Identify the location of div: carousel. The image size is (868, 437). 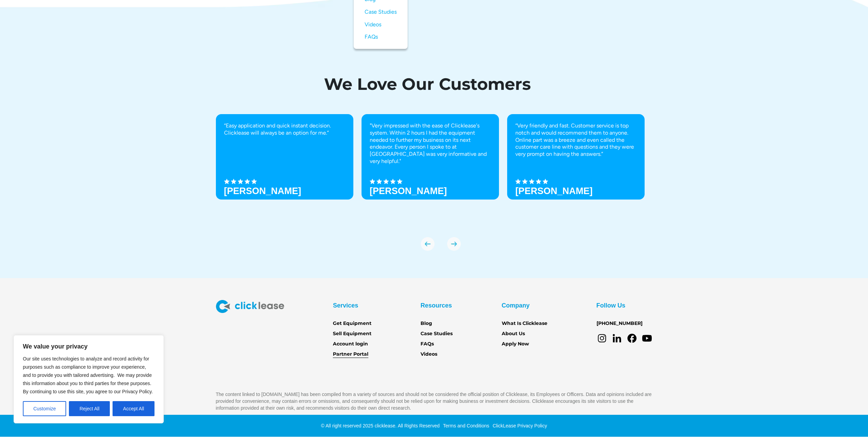
(434, 182).